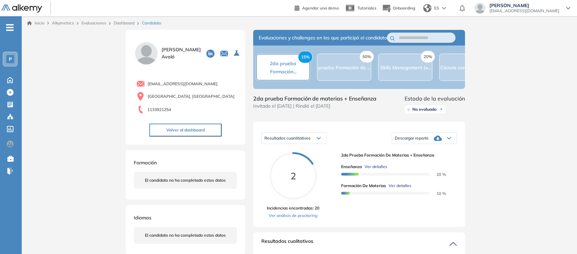  Describe the element at coordinates (10, 59) in the screenshot. I see `span: P` at that location.